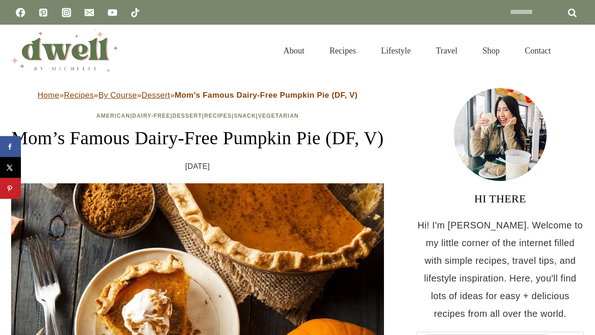  Describe the element at coordinates (112, 13) in the screenshot. I see `a: YouTube` at that location.